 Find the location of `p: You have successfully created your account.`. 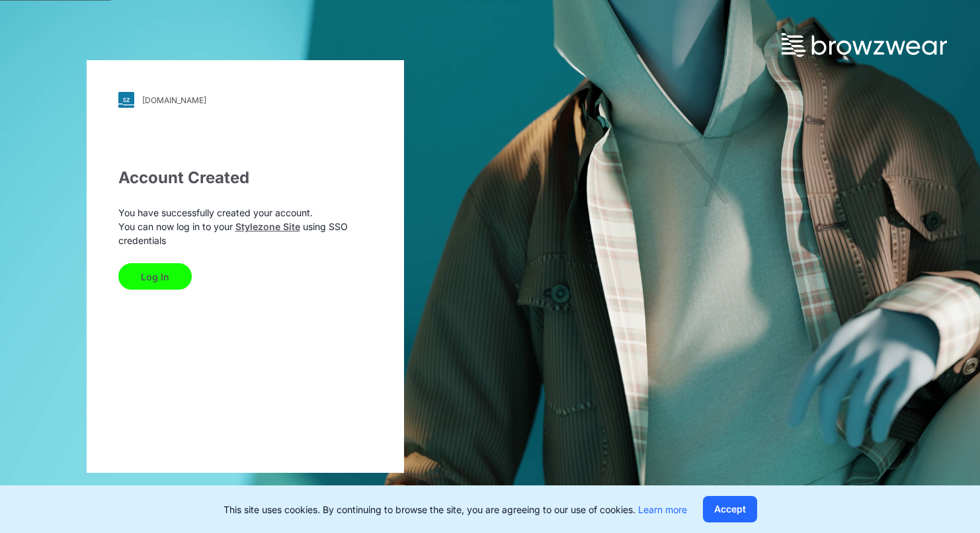

p: You have successfully created your account. is located at coordinates (245, 212).